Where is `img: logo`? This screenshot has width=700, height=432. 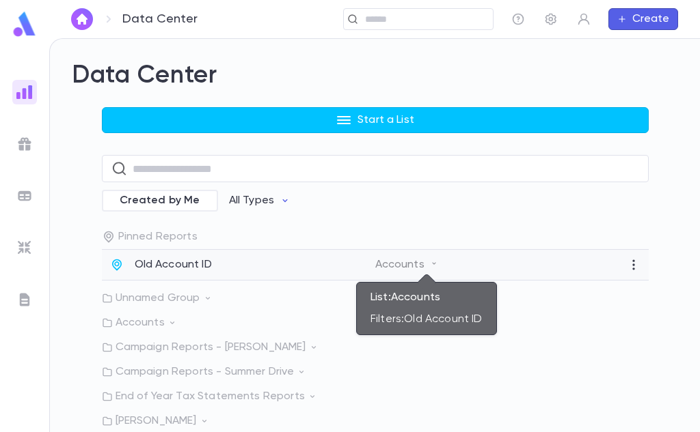 img: logo is located at coordinates (25, 24).